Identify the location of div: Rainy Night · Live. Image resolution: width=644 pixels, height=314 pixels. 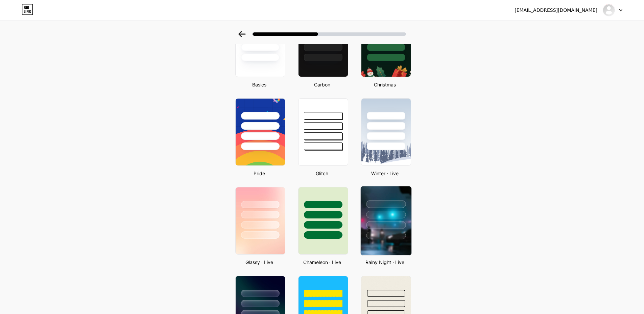
(385, 262).